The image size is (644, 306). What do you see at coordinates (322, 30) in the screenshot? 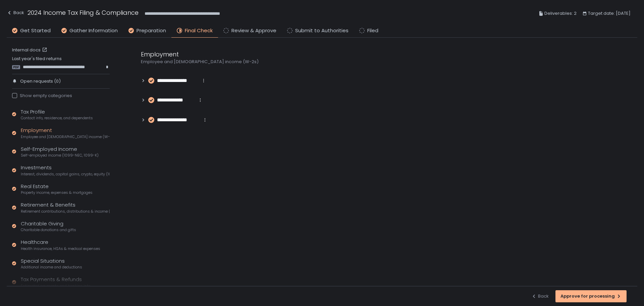
I see `span: Submit to Authorities` at bounding box center [322, 30].